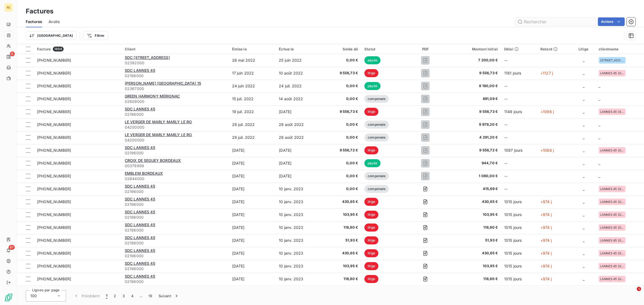 The width and height of the screenshot is (644, 305). Describe the element at coordinates (473, 125) in the screenshot. I see `span: 9 979,20 €` at that location.